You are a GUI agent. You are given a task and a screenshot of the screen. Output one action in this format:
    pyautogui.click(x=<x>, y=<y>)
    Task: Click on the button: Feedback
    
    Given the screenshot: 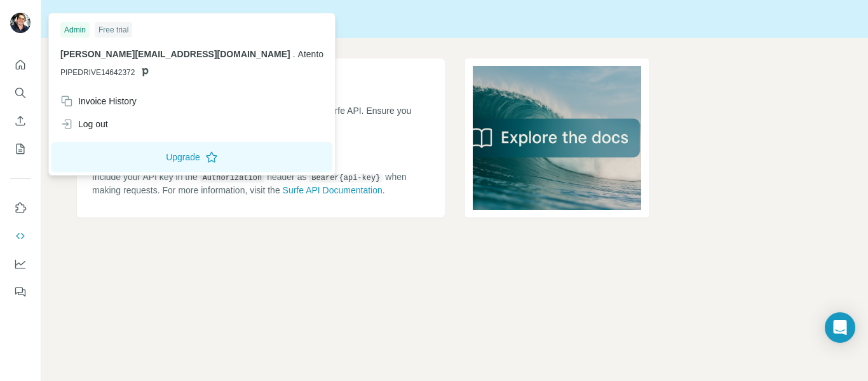 What is the action you would take?
    pyautogui.click(x=20, y=292)
    